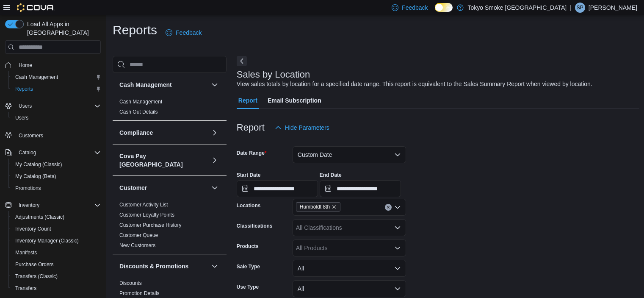 The image size is (644, 298). I want to click on a: Purchase Orders, so click(34, 265).